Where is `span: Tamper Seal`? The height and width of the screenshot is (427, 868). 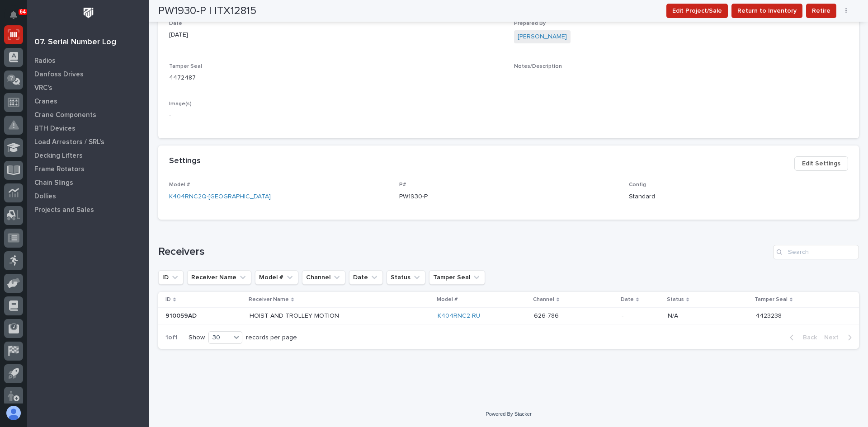
span: Tamper Seal is located at coordinates (186, 66).